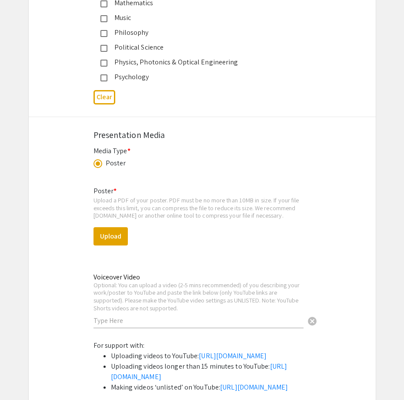  Describe the element at coordinates (202, 135) in the screenshot. I see `div: Presentation Media` at that location.